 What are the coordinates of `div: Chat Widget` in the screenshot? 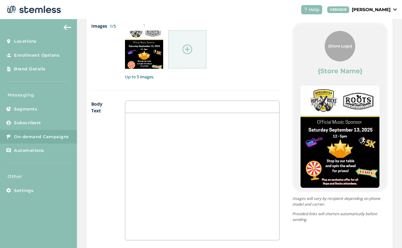 It's located at (386, 233).